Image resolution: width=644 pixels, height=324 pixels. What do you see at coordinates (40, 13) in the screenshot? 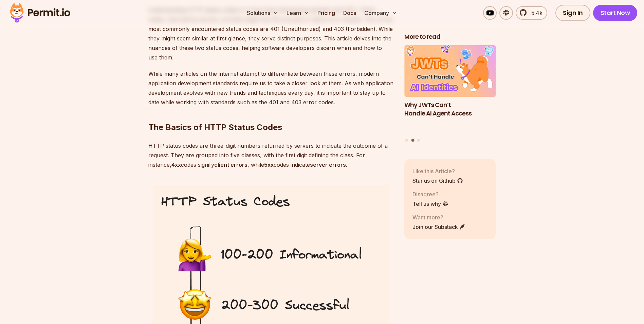
I see `img: Permit logo` at bounding box center [40, 13].